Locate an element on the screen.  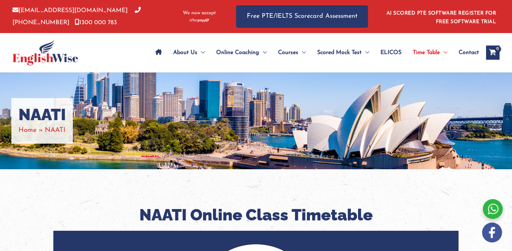
span: NAATI is located at coordinates (55, 130).